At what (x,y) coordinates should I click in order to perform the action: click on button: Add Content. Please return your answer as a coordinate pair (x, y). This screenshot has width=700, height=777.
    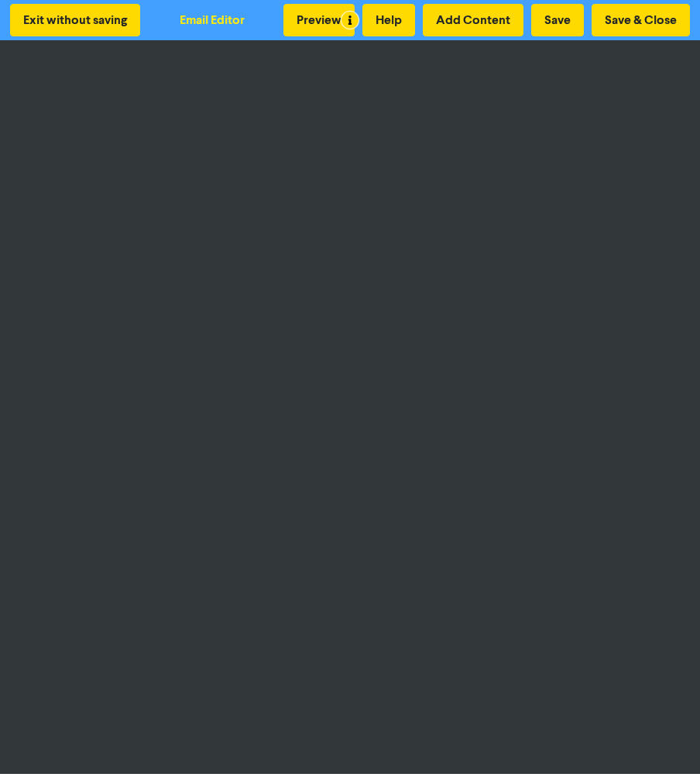
    Looking at the image, I should click on (473, 20).